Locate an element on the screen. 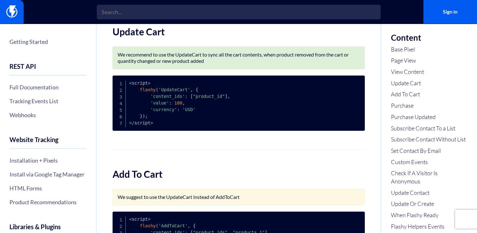  a: Subscribe Contact Without List is located at coordinates (429, 139).